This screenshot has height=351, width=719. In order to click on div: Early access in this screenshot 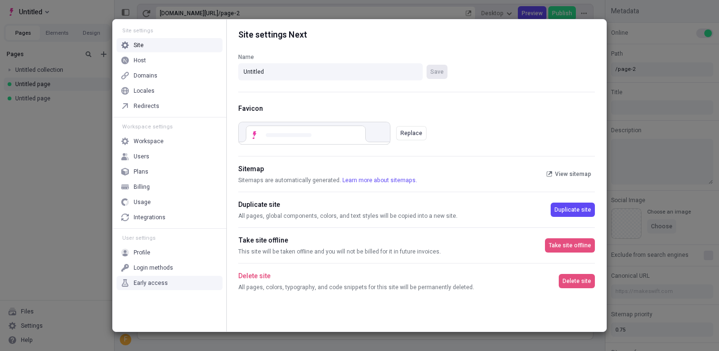, I will do `click(151, 283)`.